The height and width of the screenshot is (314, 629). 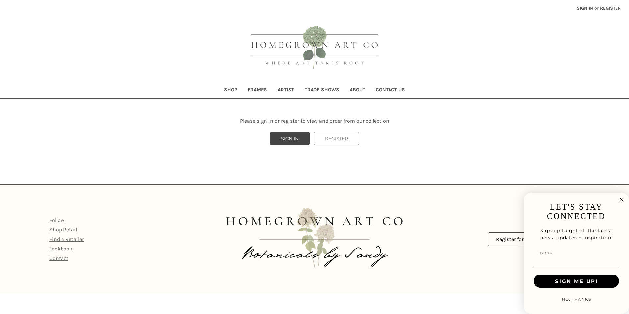 I want to click on a: Shop Retail, so click(x=63, y=229).